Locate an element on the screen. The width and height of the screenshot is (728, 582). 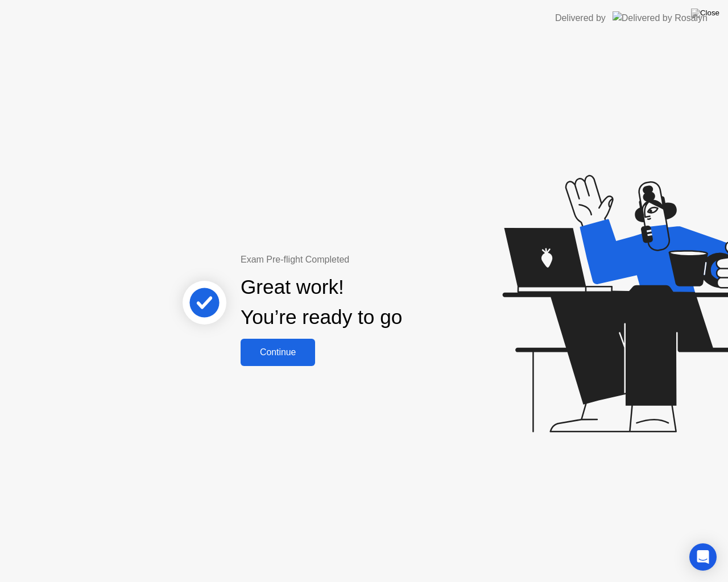
img: Delivered by Rosalyn is located at coordinates (660, 17).